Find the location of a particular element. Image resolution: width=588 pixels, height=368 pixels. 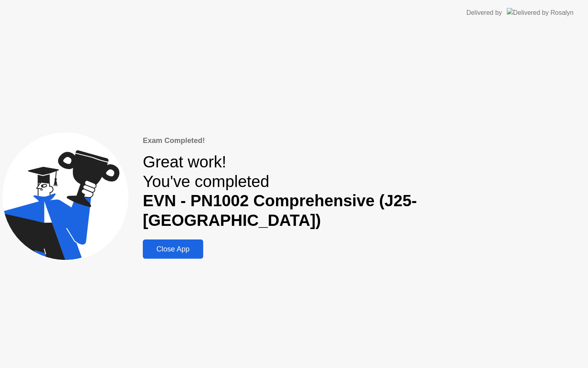

img: Delivered by Rosalyn is located at coordinates (540, 13).